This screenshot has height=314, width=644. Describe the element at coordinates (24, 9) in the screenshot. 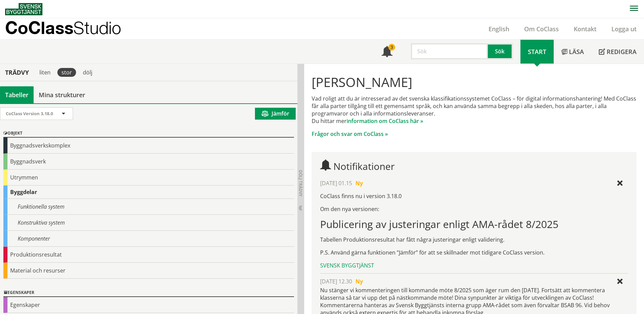

I see `img: Svensk Byggtjänst` at that location.